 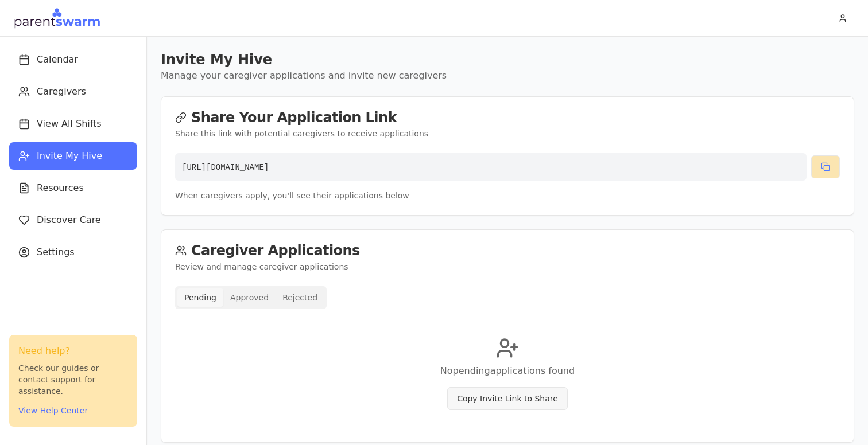 I want to click on span: Resources, so click(x=60, y=188).